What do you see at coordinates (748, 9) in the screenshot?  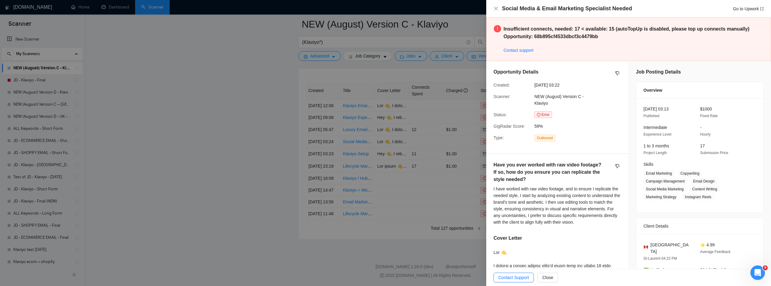 I see `a: Go to Upworkexport` at bounding box center [748, 9].